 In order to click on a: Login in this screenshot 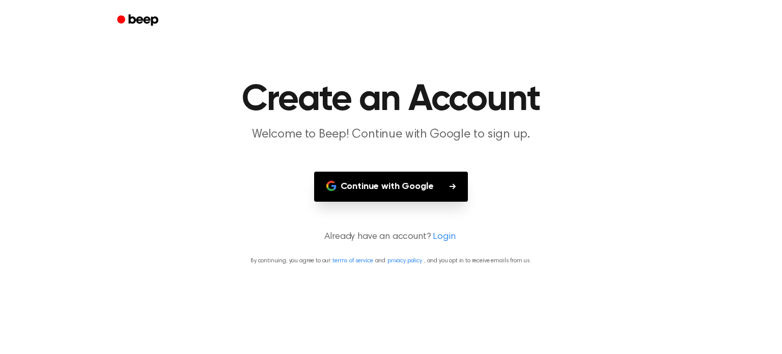, I will do `click(444, 237)`.